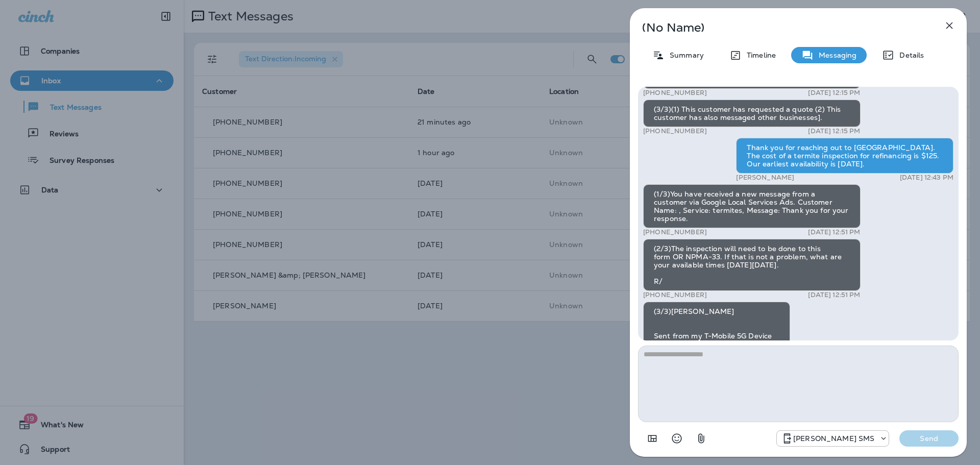 The height and width of the screenshot is (465, 980). I want to click on p: Summary, so click(684, 55).